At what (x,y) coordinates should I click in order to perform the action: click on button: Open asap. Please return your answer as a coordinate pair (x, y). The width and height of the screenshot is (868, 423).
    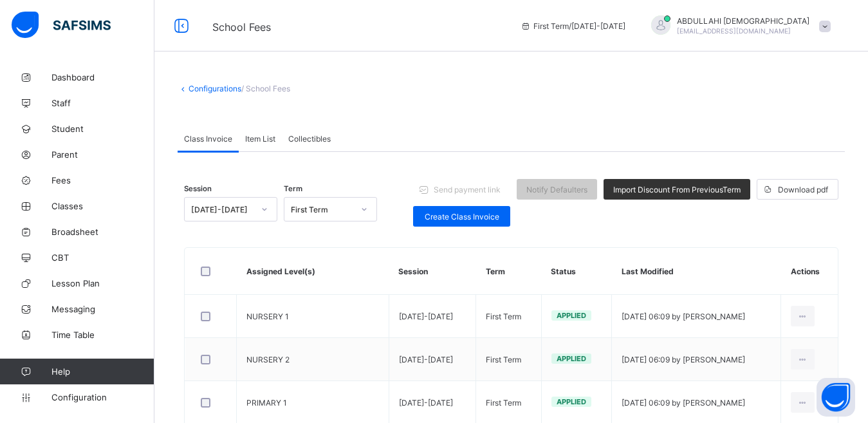
    Looking at the image, I should click on (836, 397).